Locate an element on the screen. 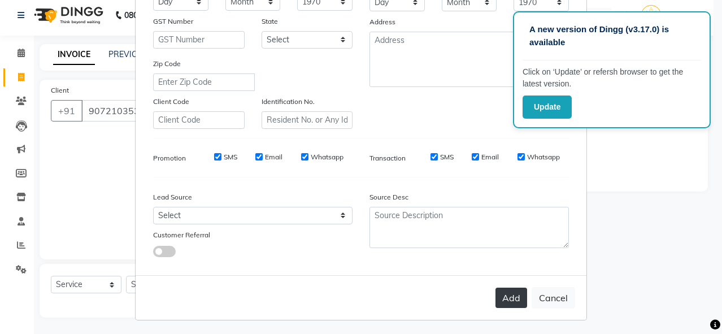 This screenshot has width=722, height=334. input: Client Code is located at coordinates (199, 120).